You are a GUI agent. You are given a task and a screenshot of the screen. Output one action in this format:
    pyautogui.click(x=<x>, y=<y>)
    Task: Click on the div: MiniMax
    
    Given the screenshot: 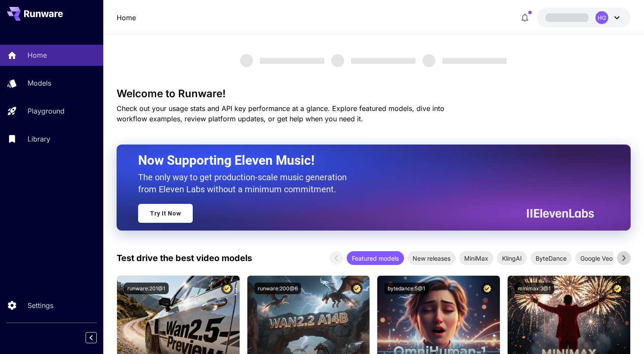 What is the action you would take?
    pyautogui.click(x=476, y=258)
    